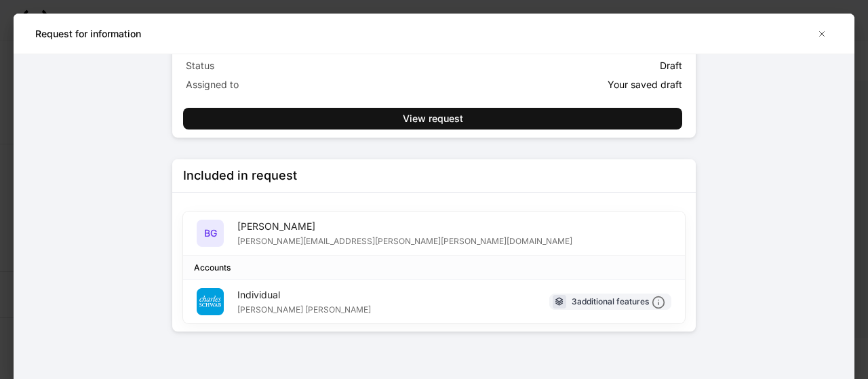 This screenshot has height=379, width=868. I want to click on h5: Request for information, so click(88, 34).